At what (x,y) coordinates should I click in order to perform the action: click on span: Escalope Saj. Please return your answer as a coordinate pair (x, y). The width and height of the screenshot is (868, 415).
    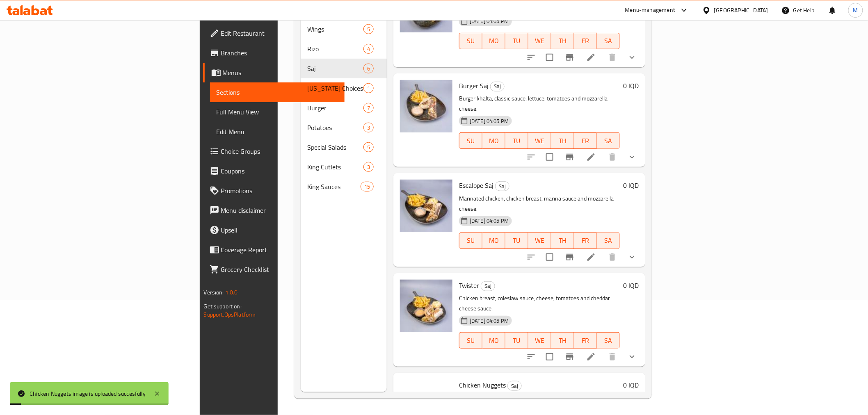
    Looking at the image, I should click on (476, 185).